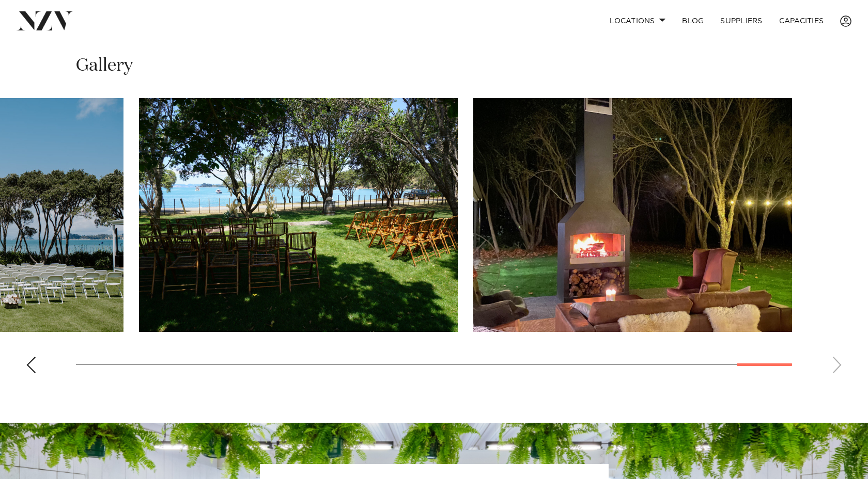  What do you see at coordinates (104, 66) in the screenshot?
I see `h2: Gallery` at bounding box center [104, 66].